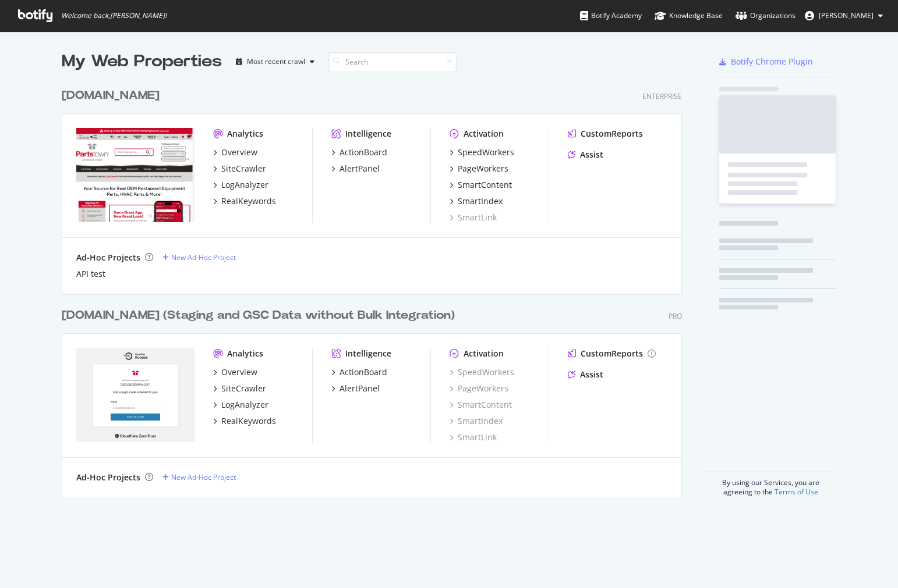 The image size is (898, 588). Describe the element at coordinates (662, 96) in the screenshot. I see `div: Enterprise` at that location.